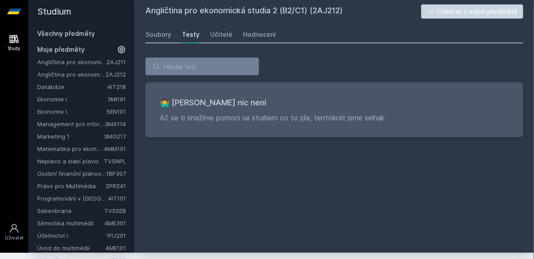  What do you see at coordinates (116, 112) in the screenshot?
I see `a: 5EN101` at bounding box center [116, 112].